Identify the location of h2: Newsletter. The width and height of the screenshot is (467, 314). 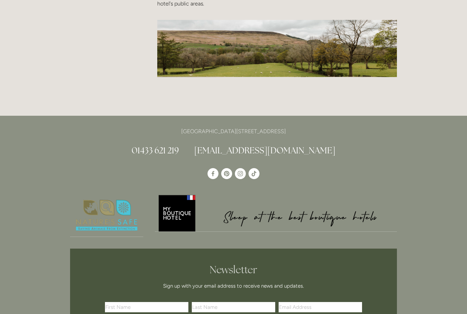
(234, 270).